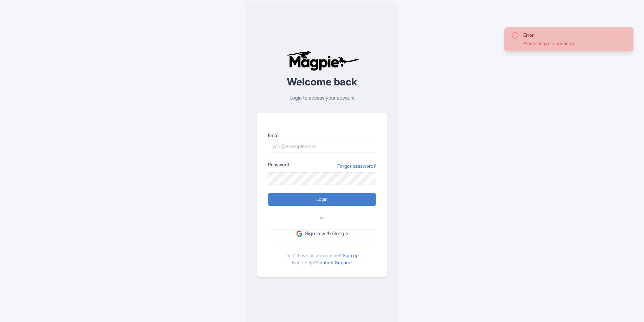 This screenshot has width=644, height=322. Describe the element at coordinates (624, 36) in the screenshot. I see `button: Close` at that location.